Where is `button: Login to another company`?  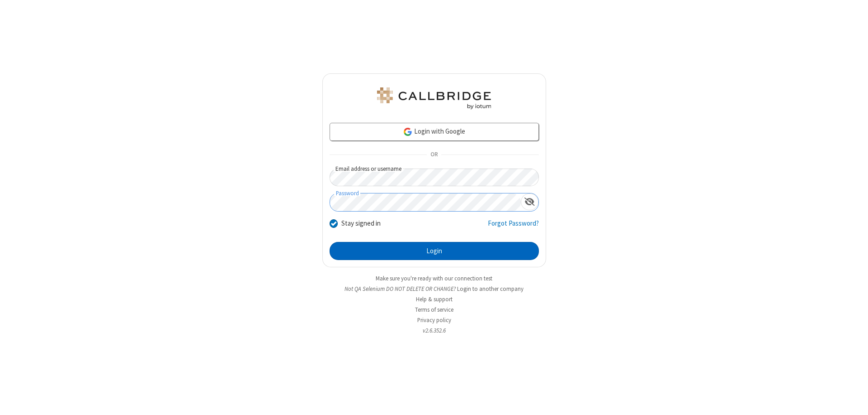
button: Login to another company is located at coordinates (490, 288).